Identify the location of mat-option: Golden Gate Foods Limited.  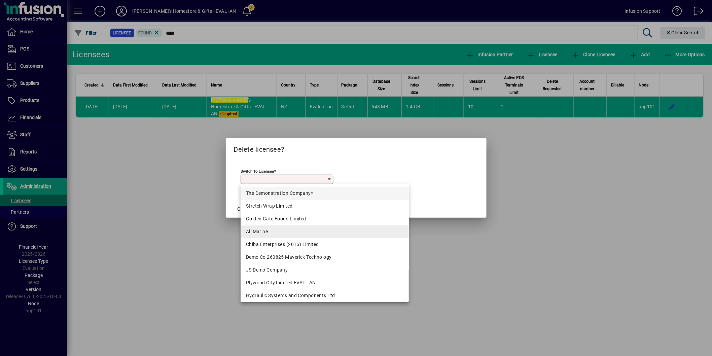
(325, 219).